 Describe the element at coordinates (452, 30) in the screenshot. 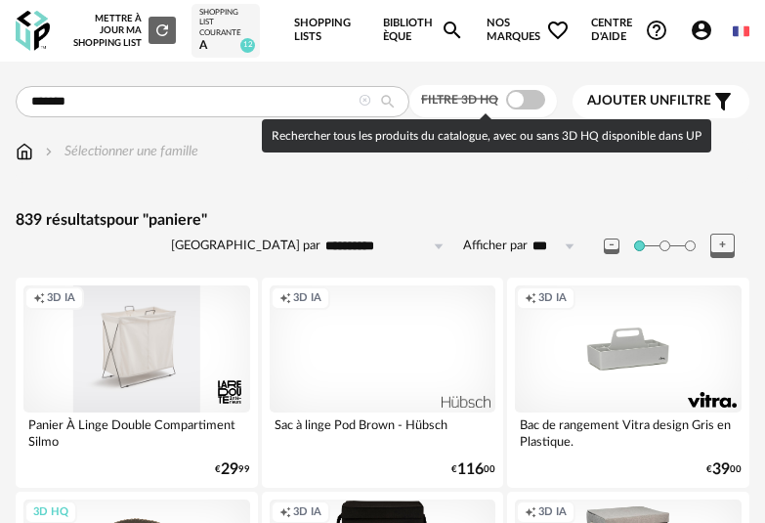

I see `span: Magnify icon` at that location.